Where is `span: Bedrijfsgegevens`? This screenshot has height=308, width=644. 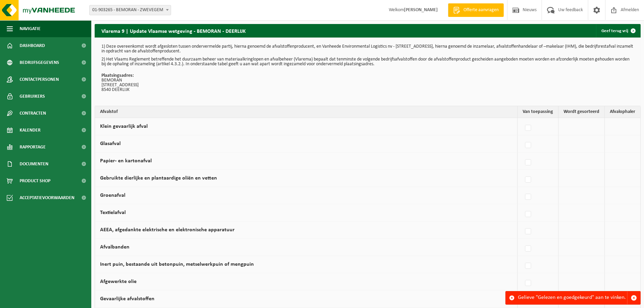 span: Bedrijfsgegevens is located at coordinates (39, 62).